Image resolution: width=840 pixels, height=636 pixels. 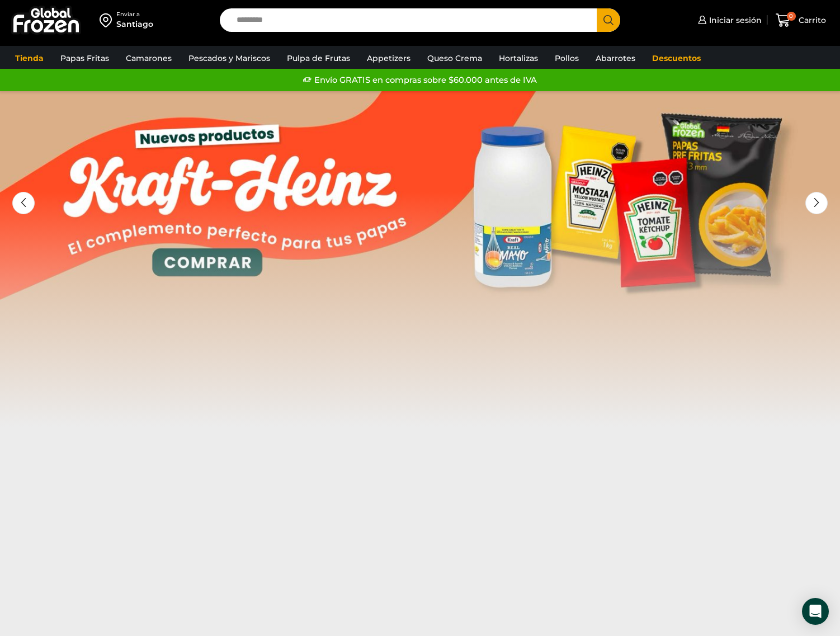 I want to click on div: Previous slide, so click(x=24, y=203).